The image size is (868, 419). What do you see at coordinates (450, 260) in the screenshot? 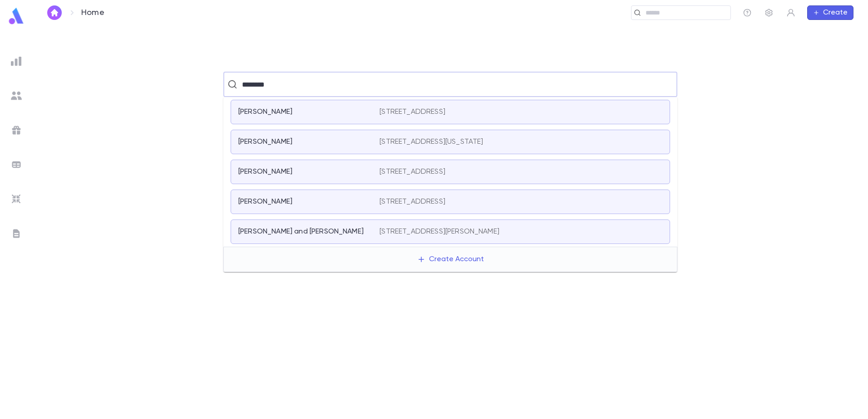
I see `button: Create Account` at bounding box center [450, 260].